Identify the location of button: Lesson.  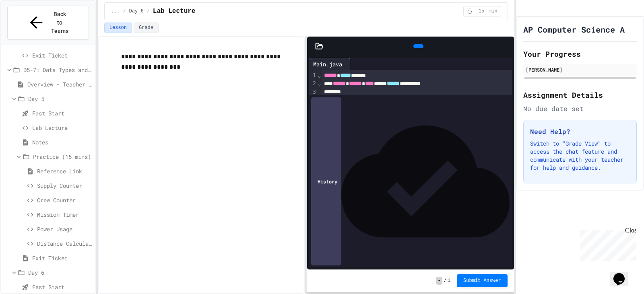
(118, 28).